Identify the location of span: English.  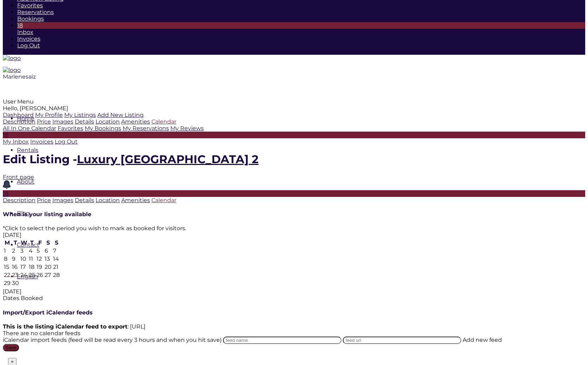
(28, 276).